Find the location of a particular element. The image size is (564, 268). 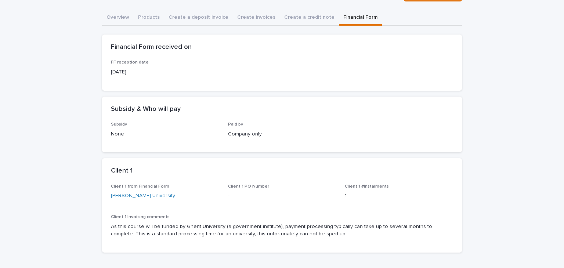

h2: Subsidy & Who will pay is located at coordinates (146, 109).